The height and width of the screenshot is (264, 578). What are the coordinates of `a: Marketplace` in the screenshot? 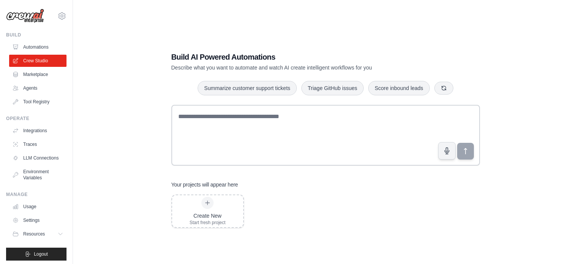 It's located at (38, 74).